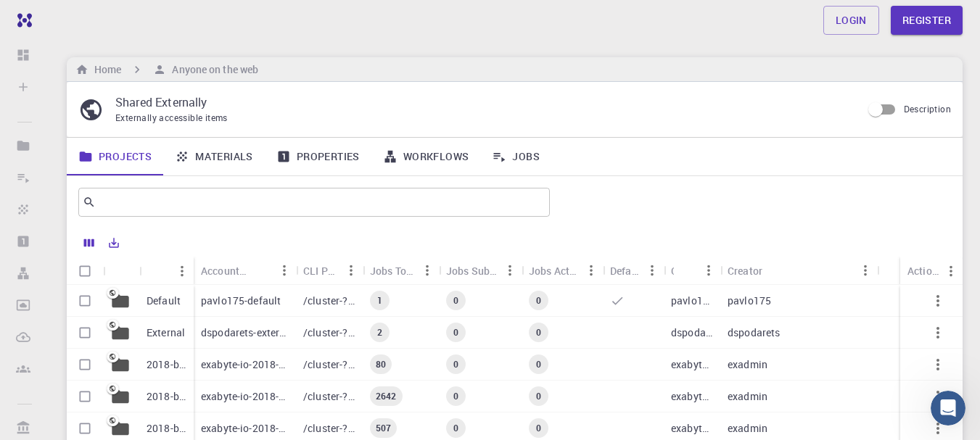 The height and width of the screenshot is (440, 980). What do you see at coordinates (89, 243) in the screenshot?
I see `button: Columns` at bounding box center [89, 243].